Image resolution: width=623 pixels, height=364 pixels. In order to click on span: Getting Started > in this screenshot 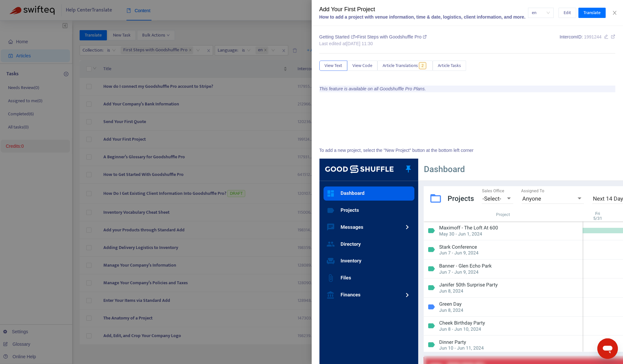, I will do `click(338, 37)`.